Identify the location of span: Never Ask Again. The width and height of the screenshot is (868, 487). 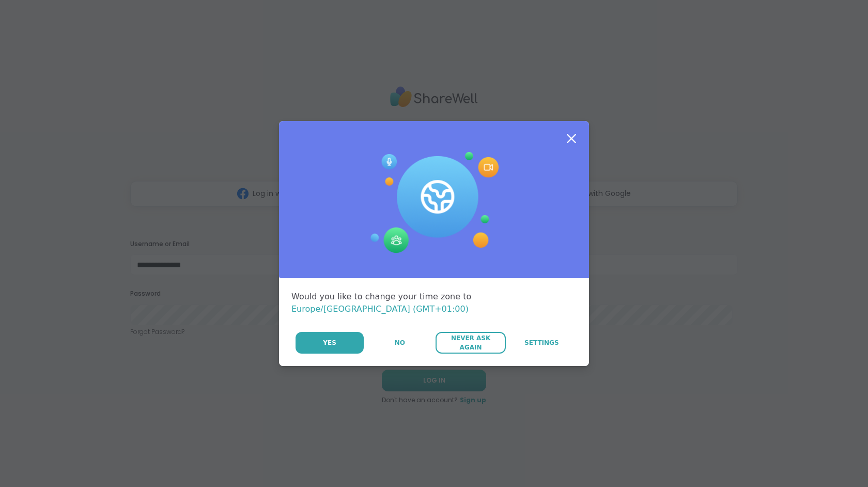
(470, 342).